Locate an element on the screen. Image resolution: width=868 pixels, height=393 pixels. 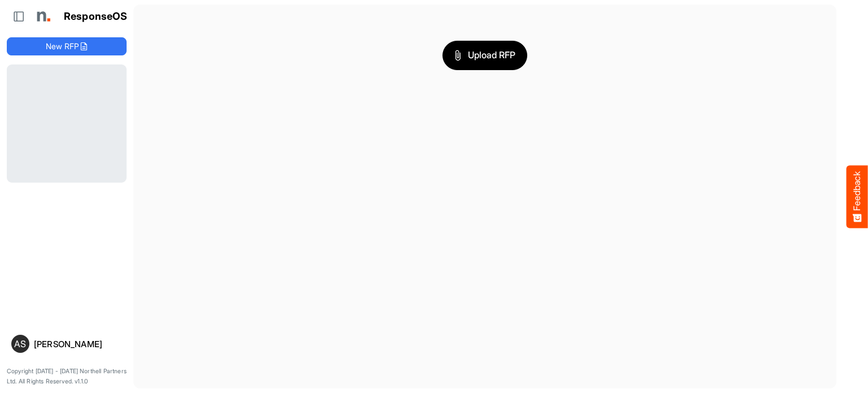
span: Upload RFP is located at coordinates (485, 56).